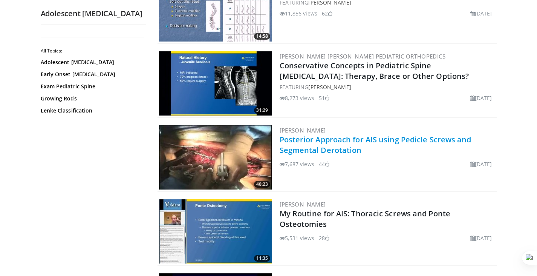 The image size is (537, 276). I want to click on a: Posterior Approach for AIS using Pedicle Screws and Segmental Derotation, so click(375, 144).